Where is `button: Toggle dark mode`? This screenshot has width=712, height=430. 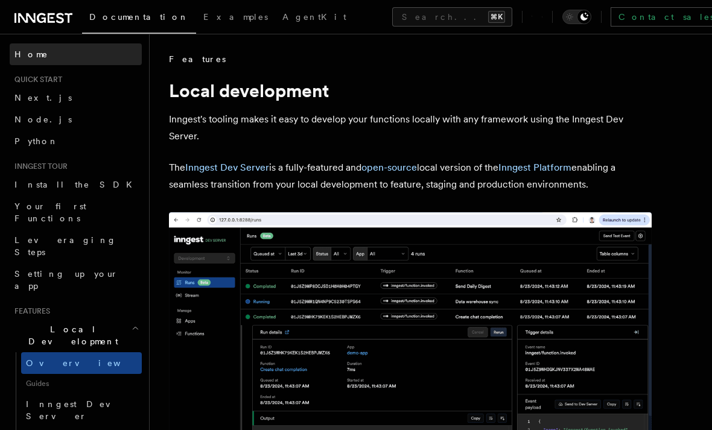 button: Toggle dark mode is located at coordinates (577, 17).